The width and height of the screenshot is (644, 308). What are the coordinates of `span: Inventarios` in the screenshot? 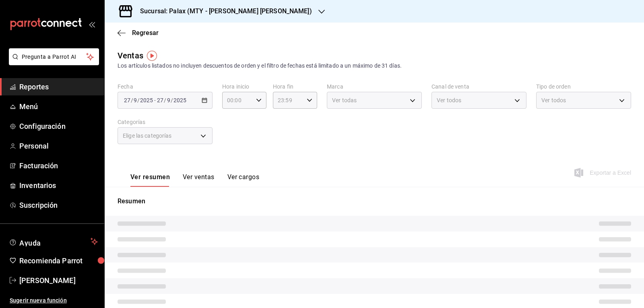 It's located at (58, 186).